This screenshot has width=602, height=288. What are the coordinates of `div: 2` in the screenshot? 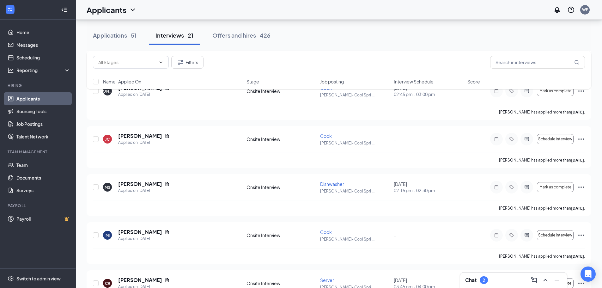 It's located at (484, 280).